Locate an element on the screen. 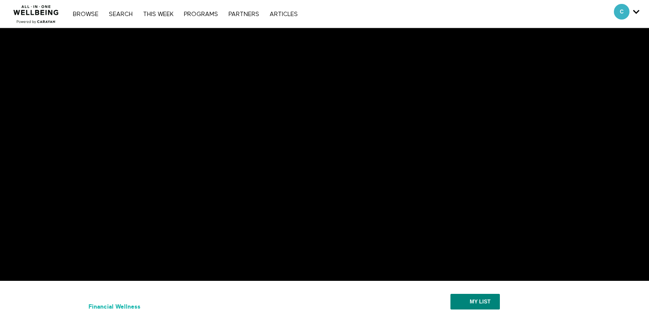 This screenshot has height=316, width=649. a: THIS WEEK is located at coordinates (158, 14).